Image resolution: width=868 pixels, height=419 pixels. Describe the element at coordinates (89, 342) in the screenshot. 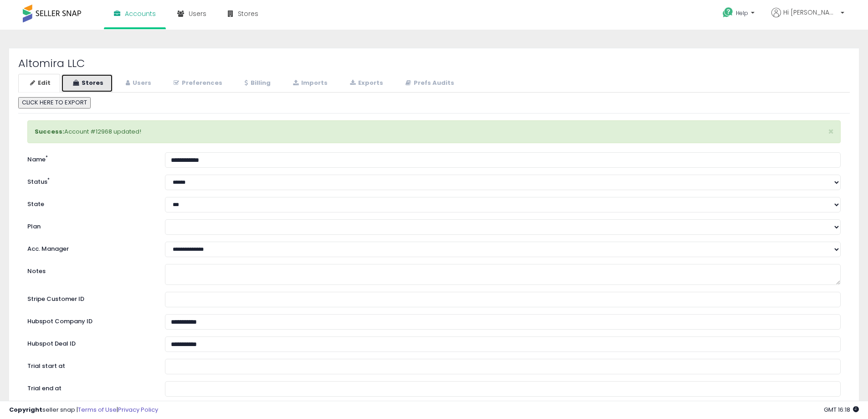

I see `label: Hubspot Deal ID` at that location.